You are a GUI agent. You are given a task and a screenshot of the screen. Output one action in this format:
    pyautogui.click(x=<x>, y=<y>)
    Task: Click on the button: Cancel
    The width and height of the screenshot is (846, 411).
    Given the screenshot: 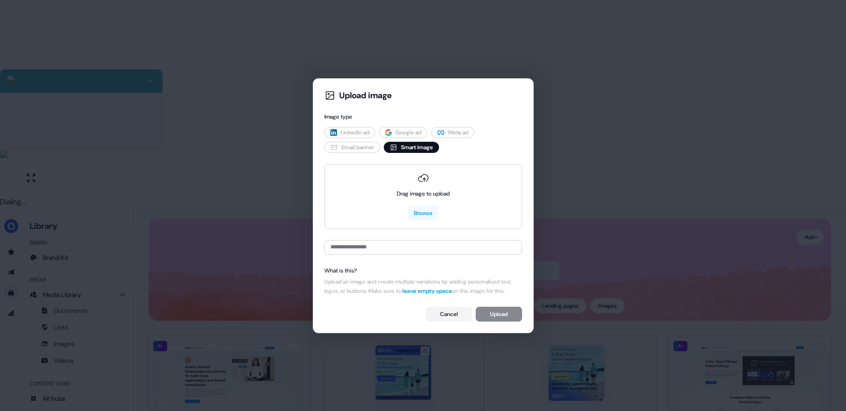 What is the action you would take?
    pyautogui.click(x=449, y=314)
    